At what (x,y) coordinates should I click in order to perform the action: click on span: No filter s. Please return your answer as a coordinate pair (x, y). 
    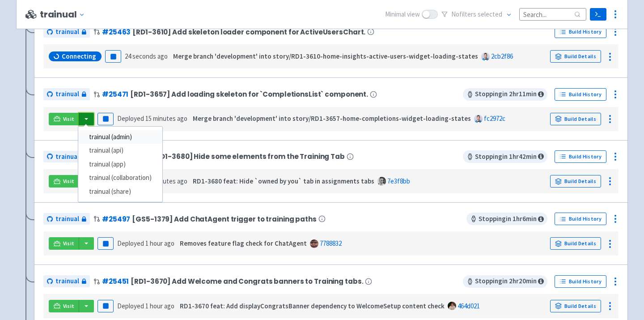
    Looking at the image, I should click on (477, 14).